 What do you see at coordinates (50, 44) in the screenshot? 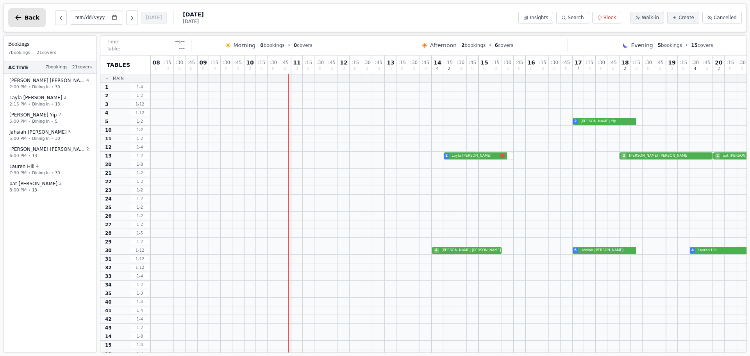
I see `h3: Bookings` at bounding box center [50, 44].